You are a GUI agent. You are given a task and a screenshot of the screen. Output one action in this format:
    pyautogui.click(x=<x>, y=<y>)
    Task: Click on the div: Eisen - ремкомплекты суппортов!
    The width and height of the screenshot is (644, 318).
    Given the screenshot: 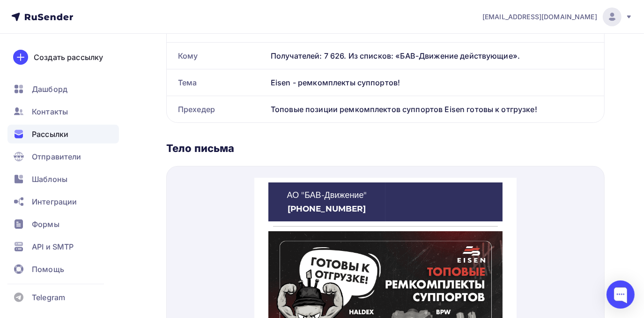 What is the action you would take?
    pyautogui.click(x=436, y=83)
    